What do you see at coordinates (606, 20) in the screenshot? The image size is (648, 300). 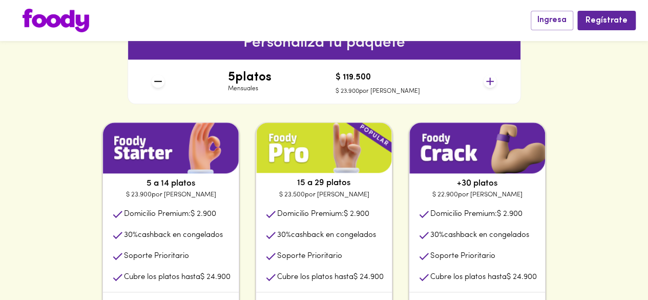 I see `button: Regístrate` at bounding box center [606, 20].